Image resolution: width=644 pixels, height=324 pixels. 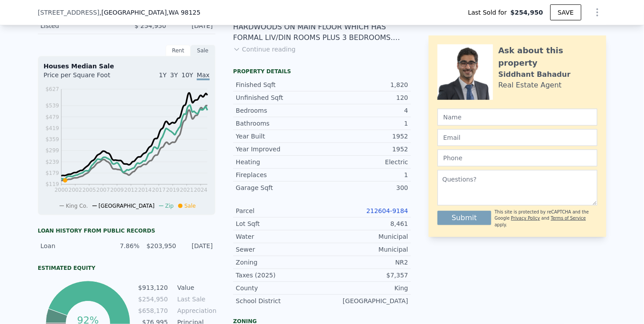 What do you see at coordinates (71, 246) in the screenshot?
I see `div: Loan` at bounding box center [71, 246].